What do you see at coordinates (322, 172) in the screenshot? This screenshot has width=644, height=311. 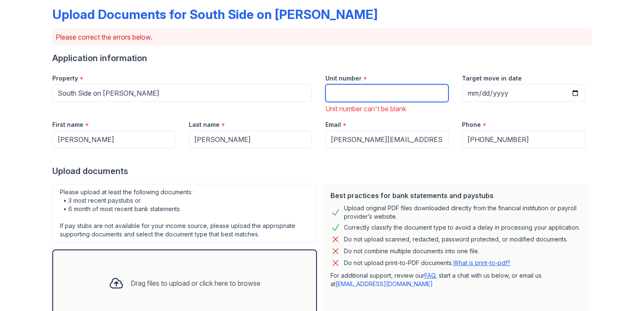 I see `div: Upload documents` at bounding box center [322, 172].